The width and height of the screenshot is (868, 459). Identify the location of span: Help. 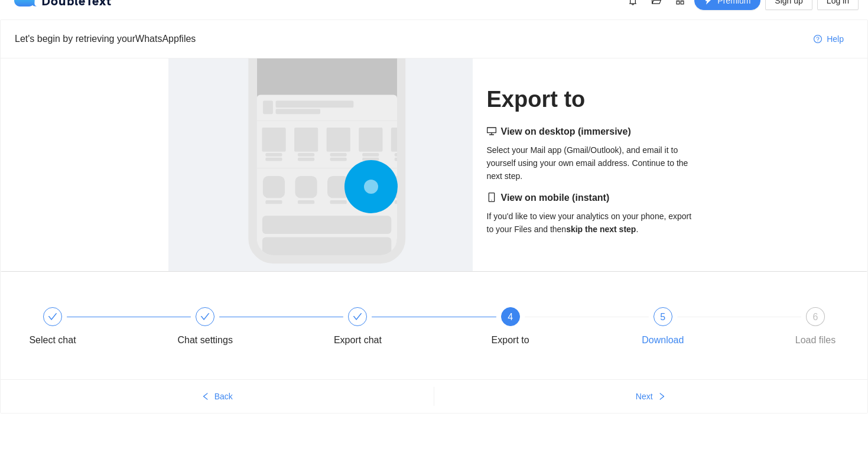
(835, 39).